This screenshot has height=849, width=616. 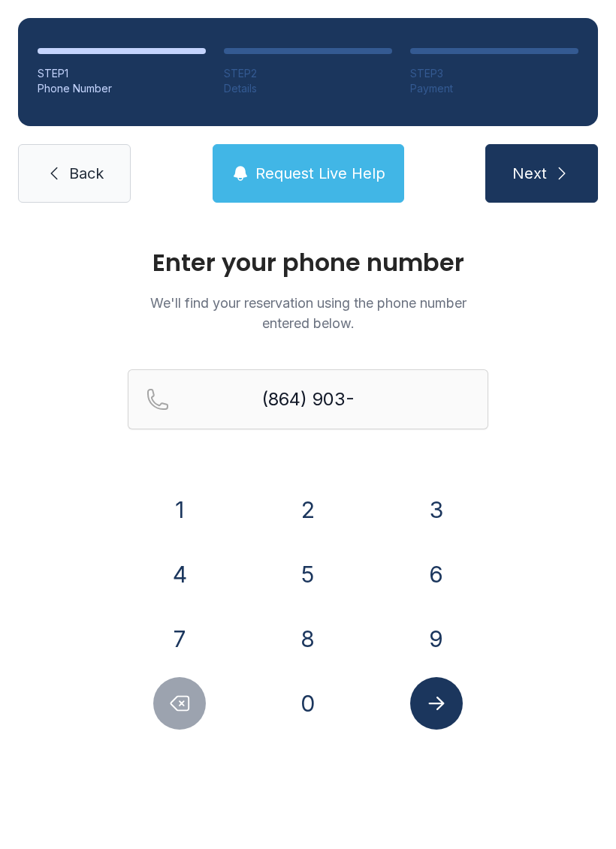 What do you see at coordinates (436, 639) in the screenshot?
I see `button: 9` at bounding box center [436, 639].